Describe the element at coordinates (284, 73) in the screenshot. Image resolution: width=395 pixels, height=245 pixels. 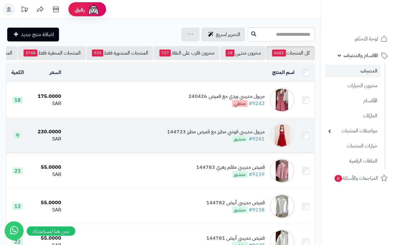
I see `a: اسم المنتج` at that location.